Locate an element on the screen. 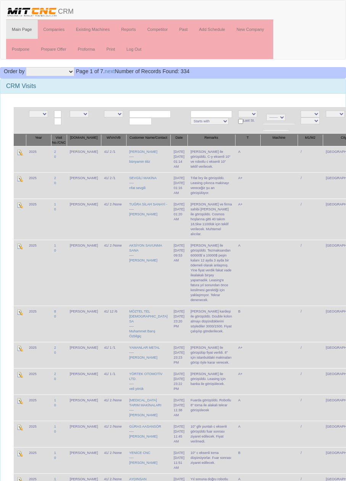  td: 10" gfir puntalı c eksenli görüşüldü fuar sonrası ziyaret edilecek. Fiyat verilmedi. is located at coordinates (211, 433).